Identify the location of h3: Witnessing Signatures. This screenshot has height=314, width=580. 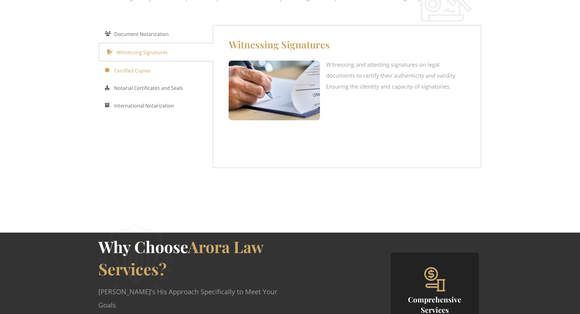
(347, 44).